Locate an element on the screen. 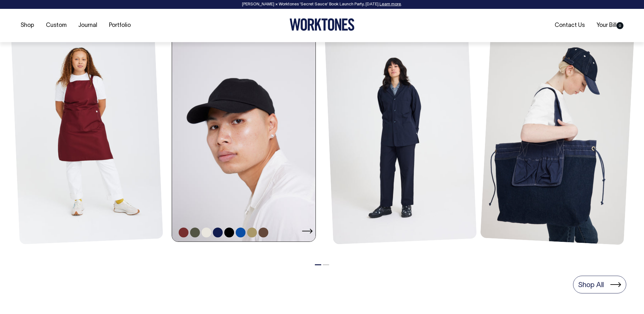 The width and height of the screenshot is (644, 314). a: Learn more is located at coordinates (390, 4).